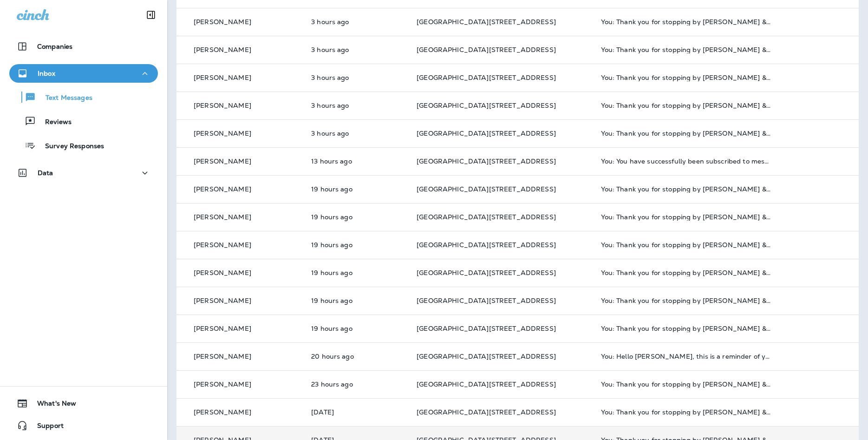 The image size is (868, 440). Describe the element at coordinates (47, 74) in the screenshot. I see `p: Inbox` at that location.